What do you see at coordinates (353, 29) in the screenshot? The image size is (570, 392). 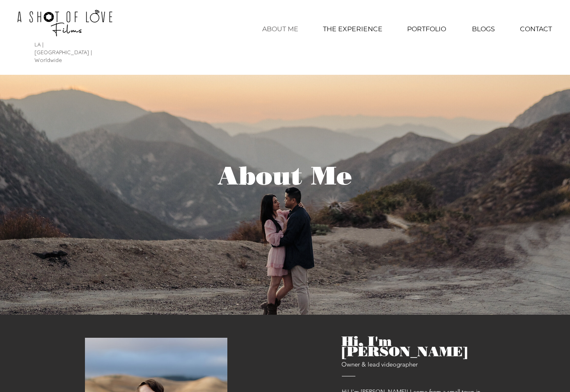 I see `p: THE EXPERIENCE` at bounding box center [353, 29].